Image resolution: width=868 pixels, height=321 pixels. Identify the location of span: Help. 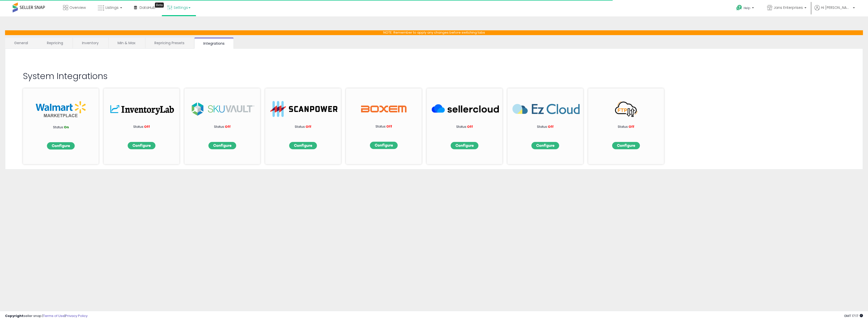
(747, 8).